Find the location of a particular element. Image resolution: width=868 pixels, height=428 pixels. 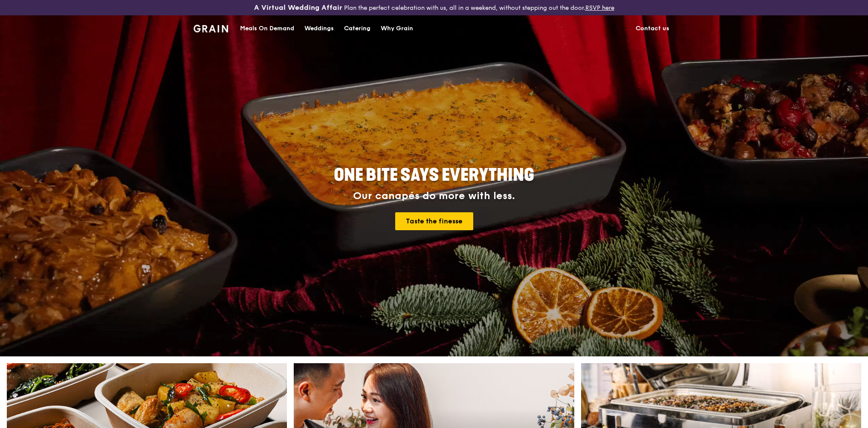

a: Taste the finesse is located at coordinates (434, 221).